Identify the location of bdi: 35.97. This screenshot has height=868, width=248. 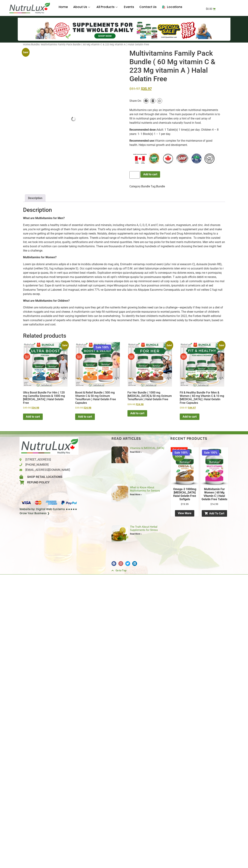
(146, 89).